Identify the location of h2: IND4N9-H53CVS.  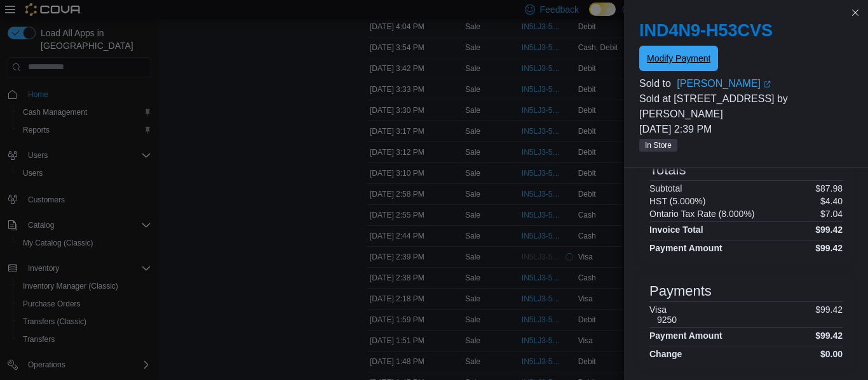
(746, 30).